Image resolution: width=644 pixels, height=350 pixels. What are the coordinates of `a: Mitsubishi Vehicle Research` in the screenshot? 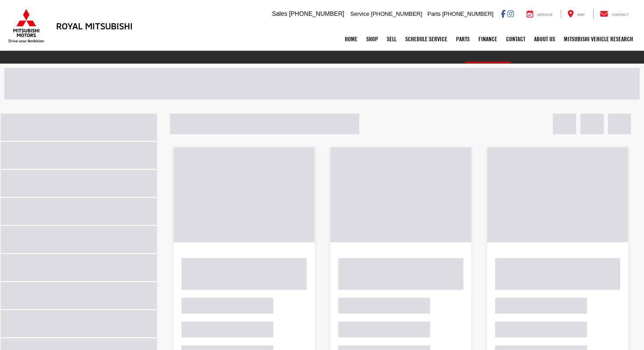 It's located at (599, 39).